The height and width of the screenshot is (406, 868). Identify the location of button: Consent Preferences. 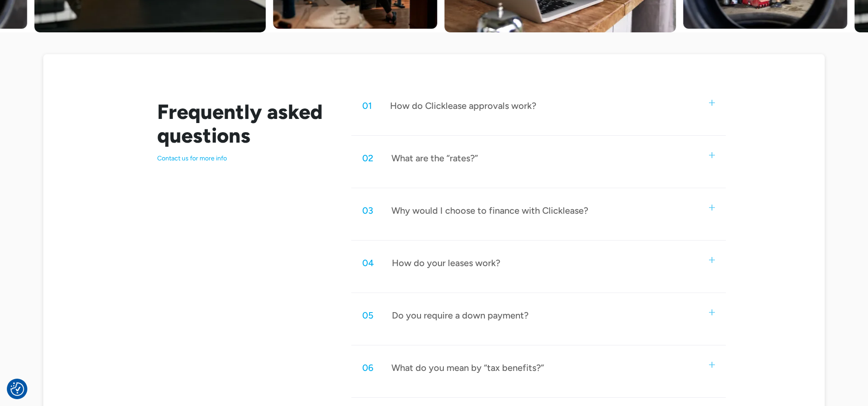
(18, 389).